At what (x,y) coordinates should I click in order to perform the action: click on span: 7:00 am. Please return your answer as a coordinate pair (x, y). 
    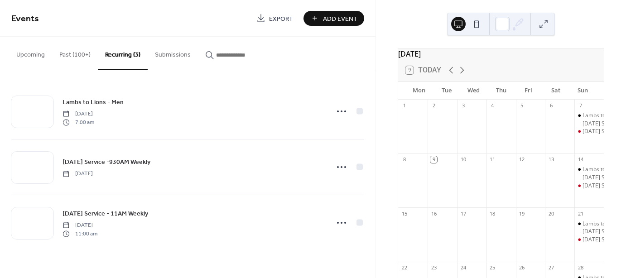
    Looking at the image, I should click on (78, 122).